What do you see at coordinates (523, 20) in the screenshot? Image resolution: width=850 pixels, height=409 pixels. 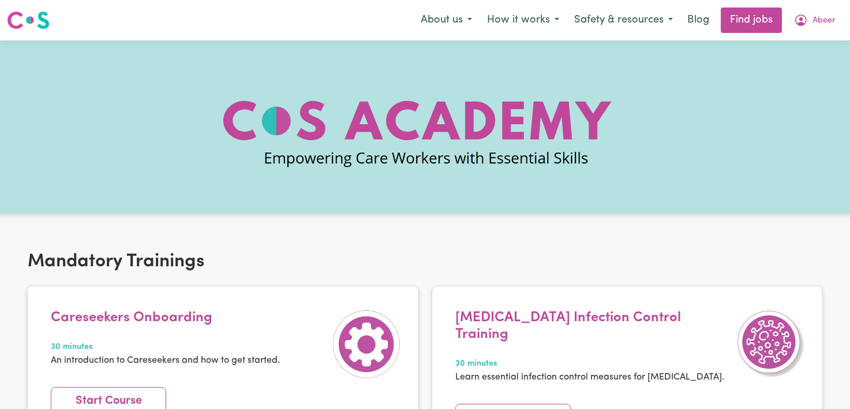 I see `button: How it works` at bounding box center [523, 20].